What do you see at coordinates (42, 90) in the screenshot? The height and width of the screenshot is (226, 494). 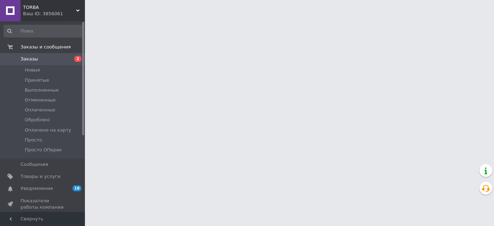 I see `span: Выполненные` at bounding box center [42, 90].